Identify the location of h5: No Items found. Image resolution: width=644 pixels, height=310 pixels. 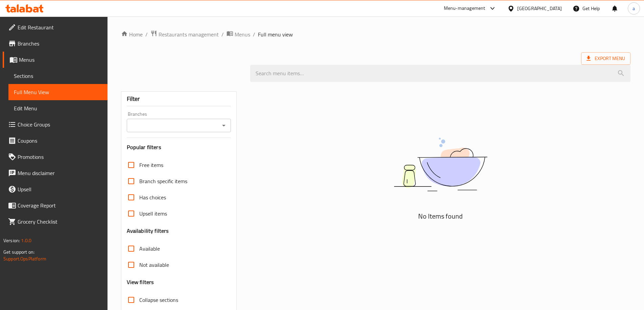
(440, 217).